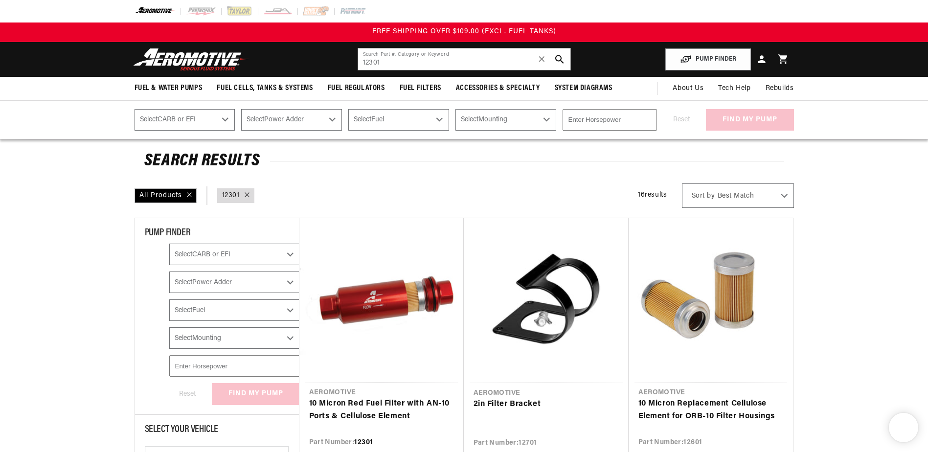  What do you see at coordinates (688, 88) in the screenshot?
I see `span: About Us` at bounding box center [688, 88].